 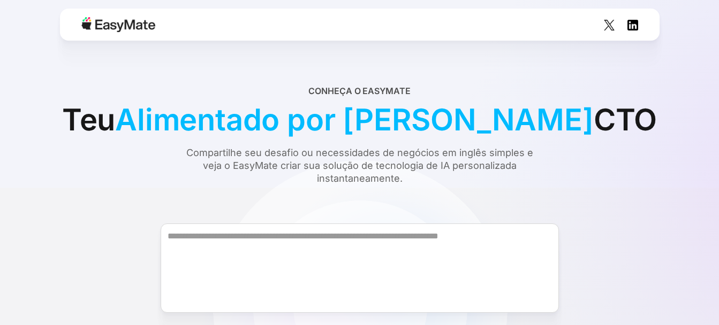 I want to click on span: CTO, so click(x=625, y=120).